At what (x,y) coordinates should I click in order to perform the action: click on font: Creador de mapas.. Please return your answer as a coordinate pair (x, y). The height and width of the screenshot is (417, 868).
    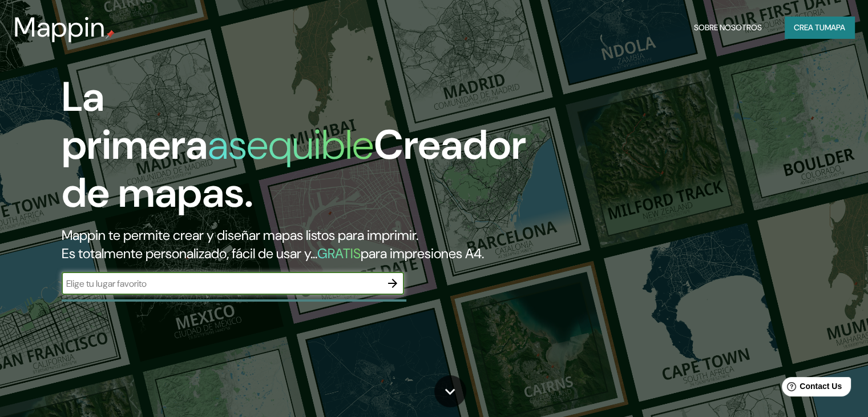
    Looking at the image, I should click on (294, 168).